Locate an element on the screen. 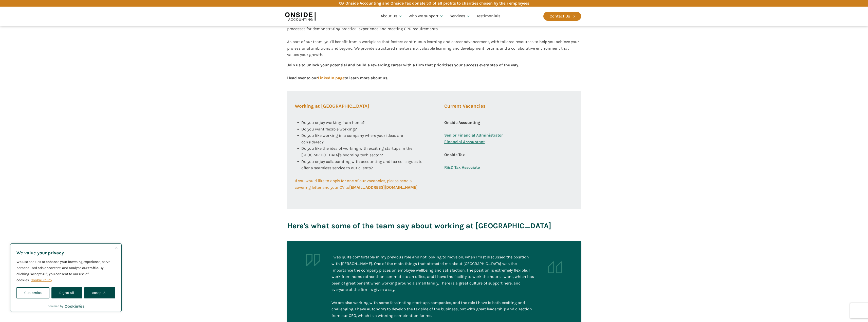 The height and width of the screenshot is (322, 868). a: R&D Tax Associate is located at coordinates (462, 168).